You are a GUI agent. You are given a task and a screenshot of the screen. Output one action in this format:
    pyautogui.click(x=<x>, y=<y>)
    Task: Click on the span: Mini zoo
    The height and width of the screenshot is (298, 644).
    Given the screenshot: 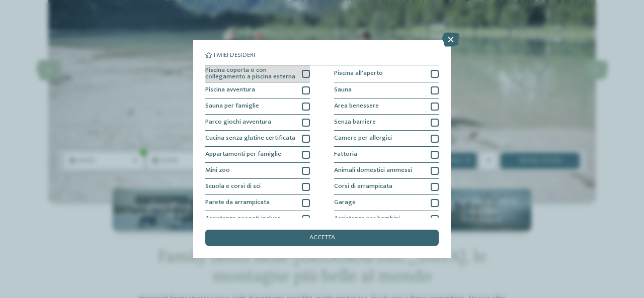 What is the action you would take?
    pyautogui.click(x=217, y=171)
    